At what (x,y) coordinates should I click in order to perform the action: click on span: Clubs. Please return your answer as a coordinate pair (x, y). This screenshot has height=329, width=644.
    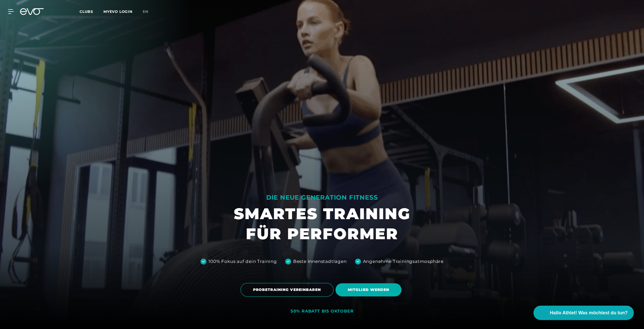
    Looking at the image, I should click on (86, 12).